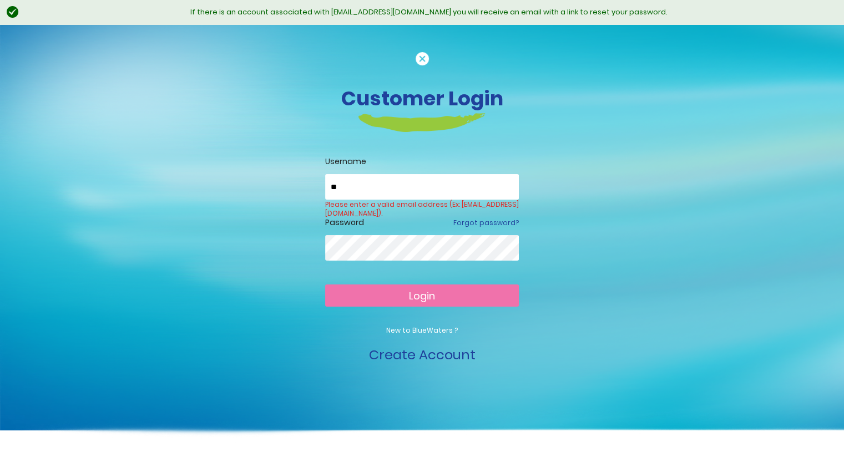  What do you see at coordinates (422, 331) in the screenshot?
I see `p: New to BlueWaters ?` at bounding box center [422, 331].